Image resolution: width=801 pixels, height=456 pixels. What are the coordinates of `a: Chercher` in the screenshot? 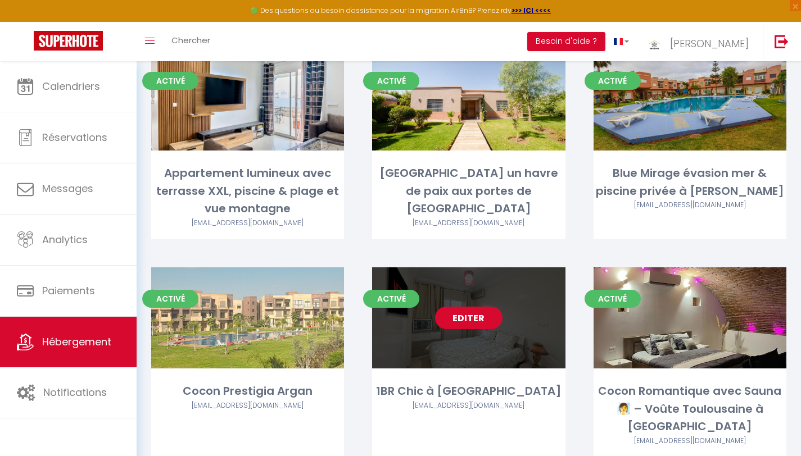 It's located at (190, 42).